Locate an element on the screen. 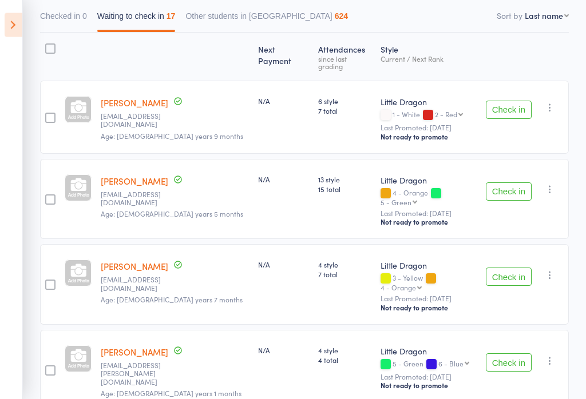  button: Waiting to check in17 is located at coordinates (136, 19).